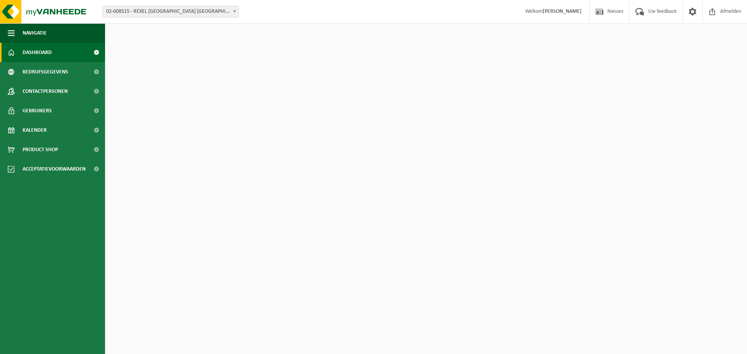  I want to click on span: Gebruikers, so click(37, 111).